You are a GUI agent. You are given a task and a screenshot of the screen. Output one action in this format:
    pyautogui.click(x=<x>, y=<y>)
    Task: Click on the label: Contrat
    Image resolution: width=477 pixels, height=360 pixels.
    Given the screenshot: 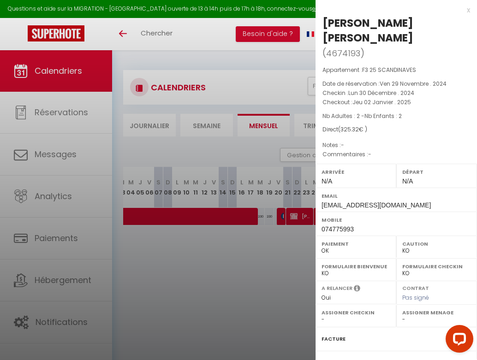 What is the action you would take?
    pyautogui.click(x=416, y=288)
    